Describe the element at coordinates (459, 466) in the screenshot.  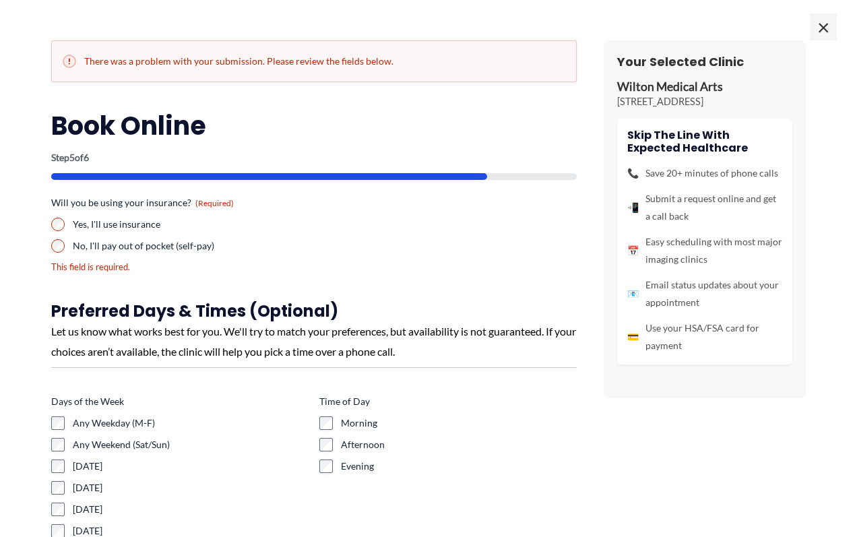
I see `label: Evening` at that location.